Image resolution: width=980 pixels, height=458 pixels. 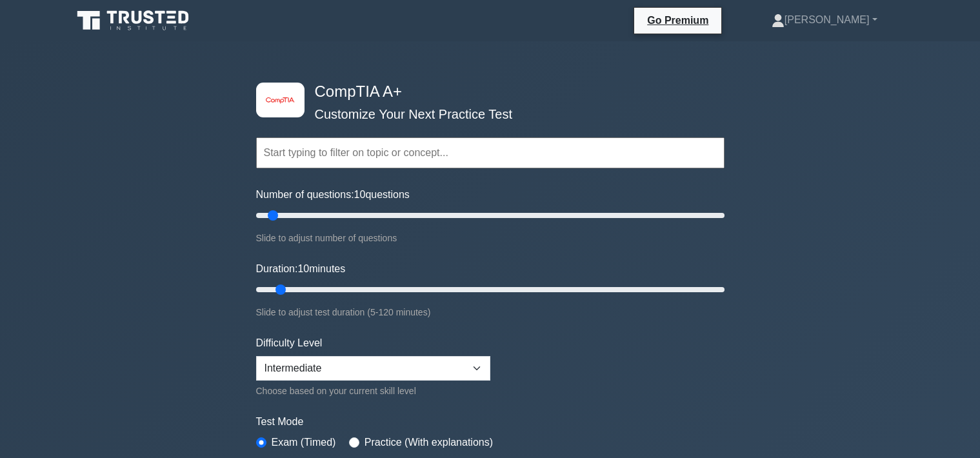 I want to click on label: Exam (Timed), so click(x=304, y=442).